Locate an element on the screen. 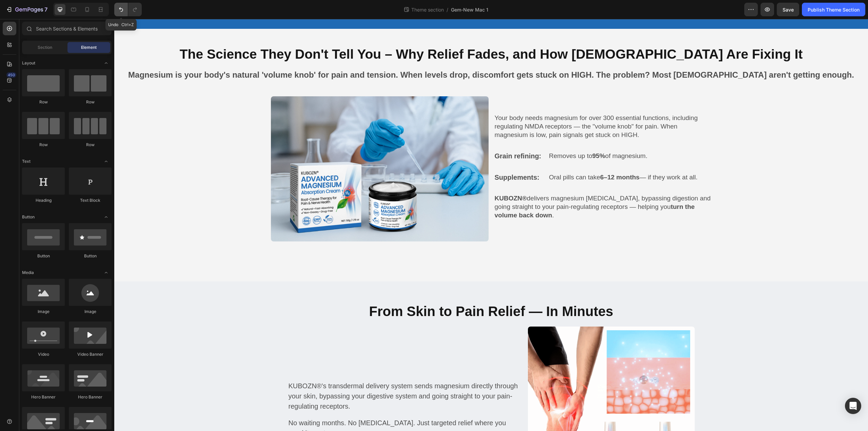 The height and width of the screenshot is (431, 868). img: gempages_560608827498562650-0aa98bc1-c30c-4dba-83af-2f7e32653fed.jpg is located at coordinates (266, 150).